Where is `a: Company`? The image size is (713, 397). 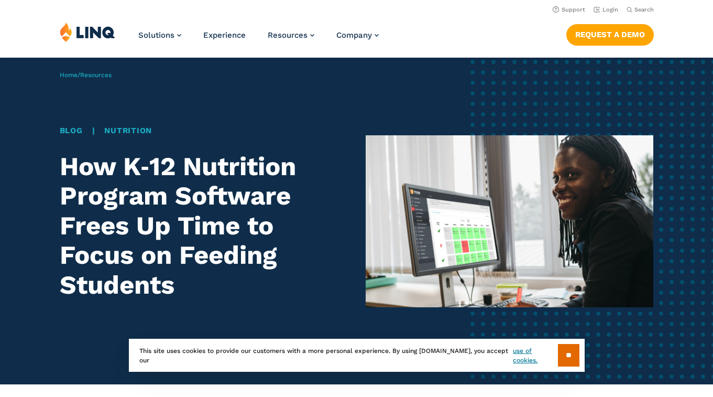 a: Company is located at coordinates (357, 35).